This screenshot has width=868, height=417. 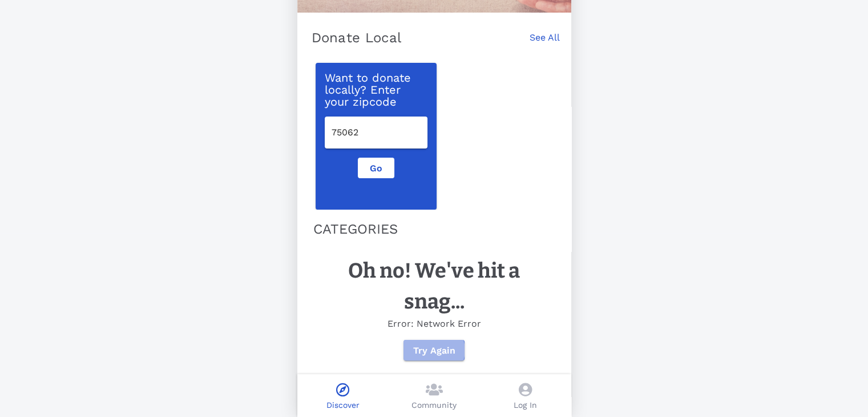 I want to click on p: Discover, so click(x=343, y=405).